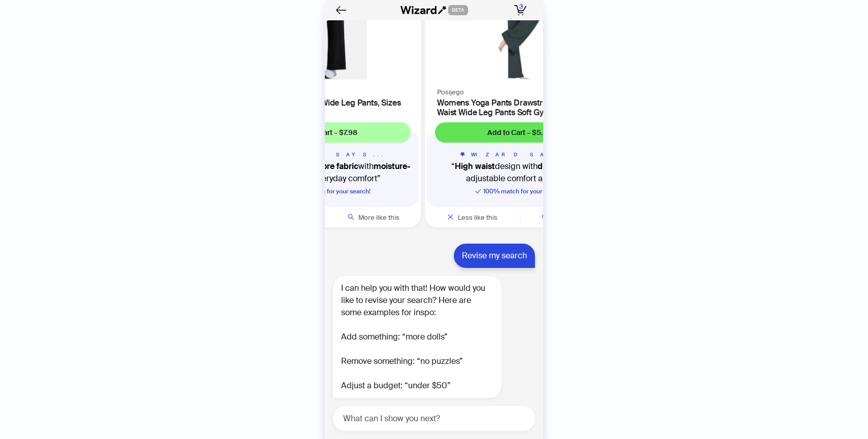  I want to click on button: Back, so click(341, 10).